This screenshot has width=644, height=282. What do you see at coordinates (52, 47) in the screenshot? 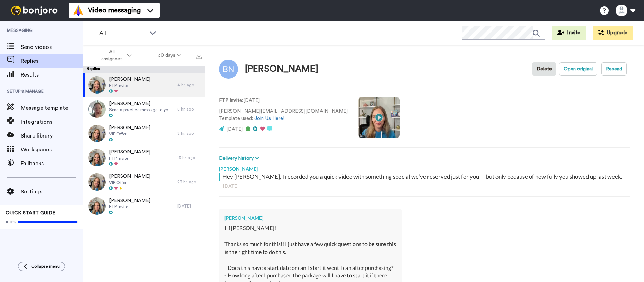
I see `span: Send videos` at bounding box center [52, 47].